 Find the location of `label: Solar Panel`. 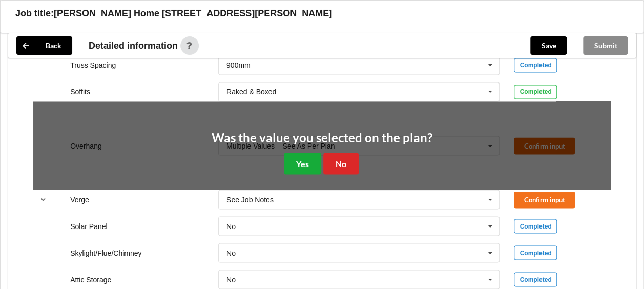

label: Solar Panel is located at coordinates (88, 226).